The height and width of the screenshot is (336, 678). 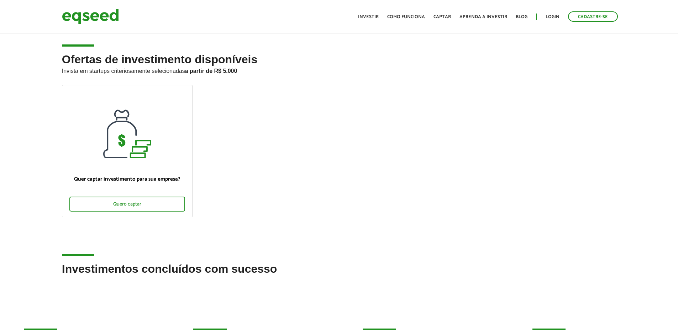 What do you see at coordinates (249, 324) in the screenshot?
I see `p: Co.Urban` at bounding box center [249, 324].